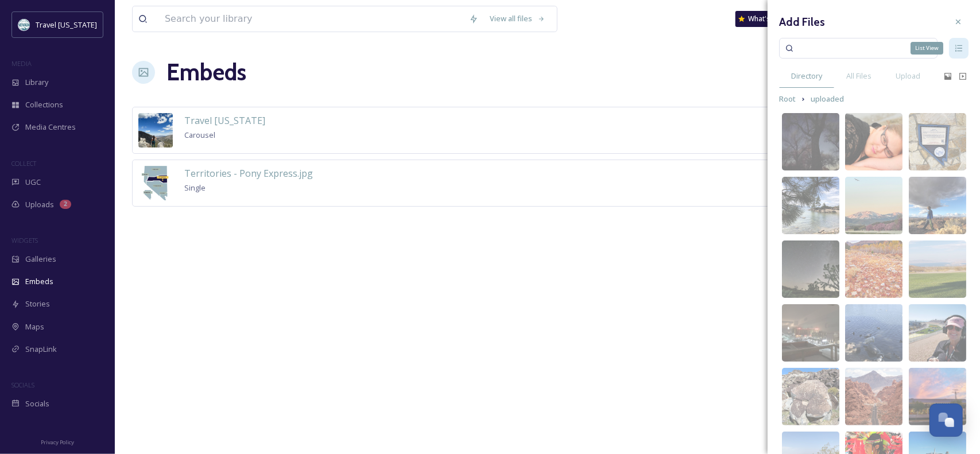 The width and height of the screenshot is (980, 454). What do you see at coordinates (937, 397) in the screenshot?
I see `img: 44373bd6-99ed-4498-a9e6-962d006dc41c.jpg` at bounding box center [937, 397].